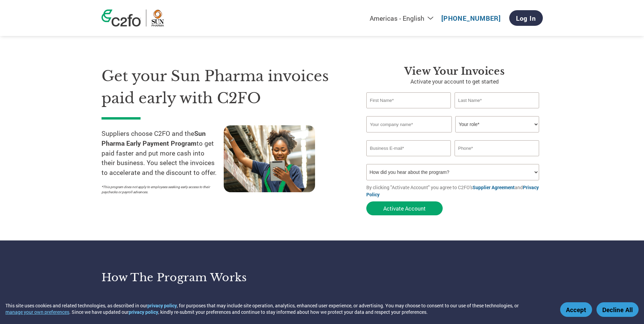 The image size is (644, 324). I want to click on input: Your company name*, so click(409, 124).